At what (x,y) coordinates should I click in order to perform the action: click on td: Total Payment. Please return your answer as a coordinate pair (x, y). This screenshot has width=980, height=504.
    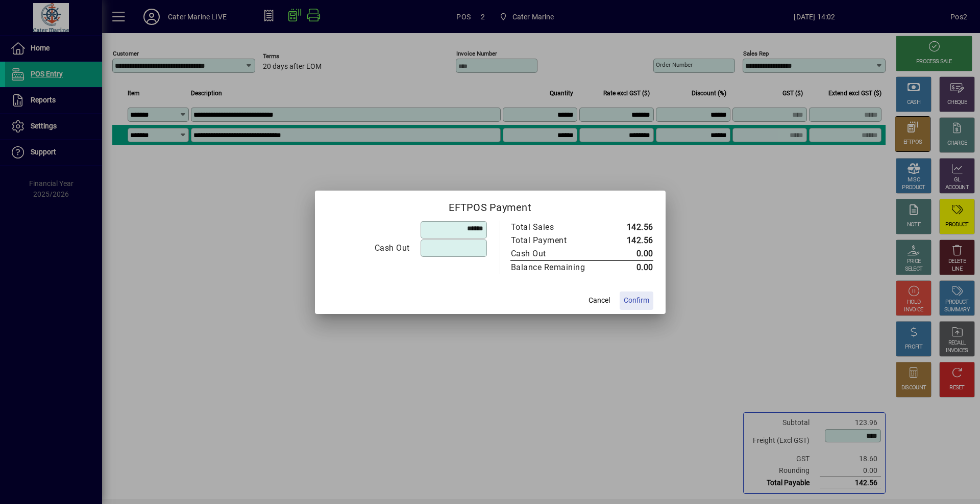
    Looking at the image, I should click on (558, 241).